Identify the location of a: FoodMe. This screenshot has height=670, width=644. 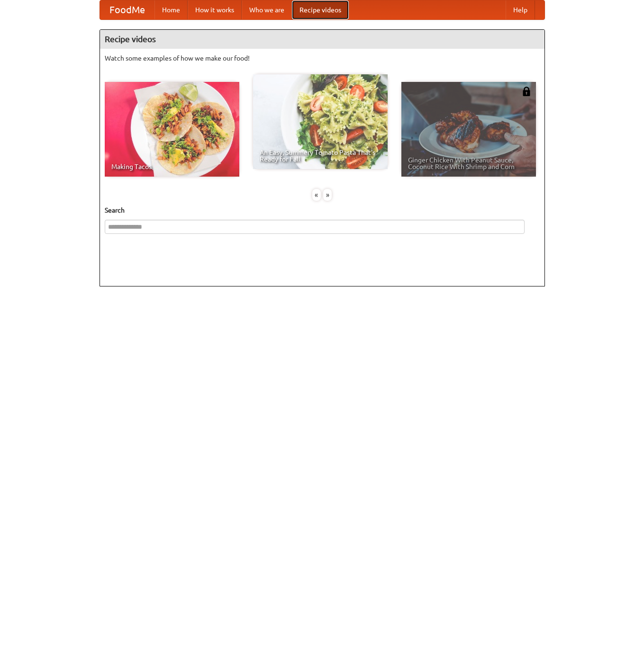
(127, 10).